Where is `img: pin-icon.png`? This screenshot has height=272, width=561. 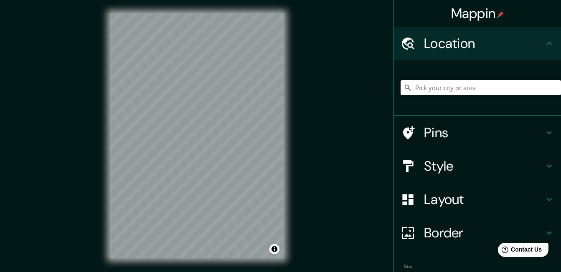
img: pin-icon.png is located at coordinates (500, 15).